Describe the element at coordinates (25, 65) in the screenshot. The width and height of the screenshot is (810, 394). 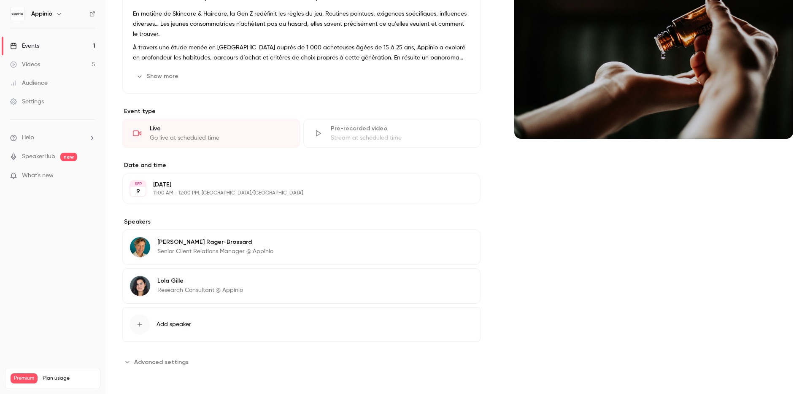
I see `div: Videos` at that location.